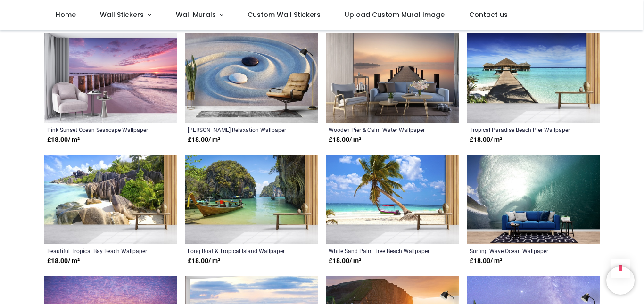 The image size is (644, 304). Describe the element at coordinates (521, 130) in the screenshot. I see `a: Tropical Paradise Beach Pier Wallpaper` at that location.